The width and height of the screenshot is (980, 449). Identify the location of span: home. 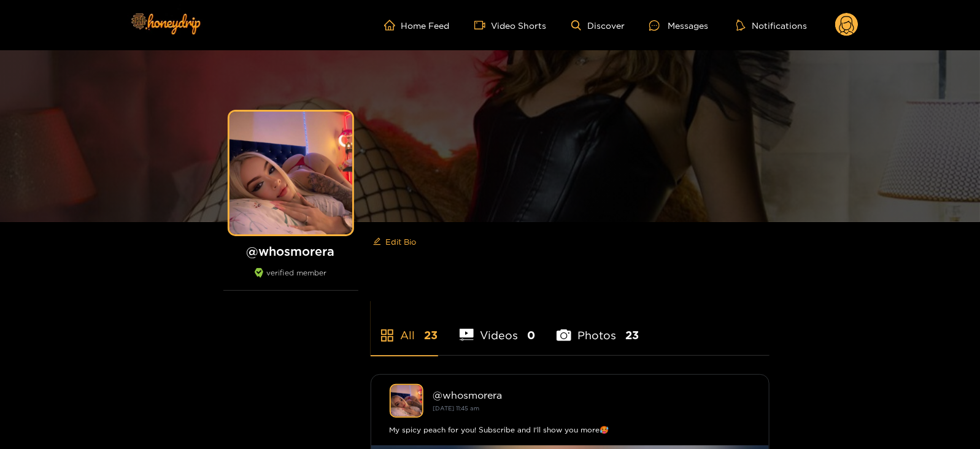
(393, 25).